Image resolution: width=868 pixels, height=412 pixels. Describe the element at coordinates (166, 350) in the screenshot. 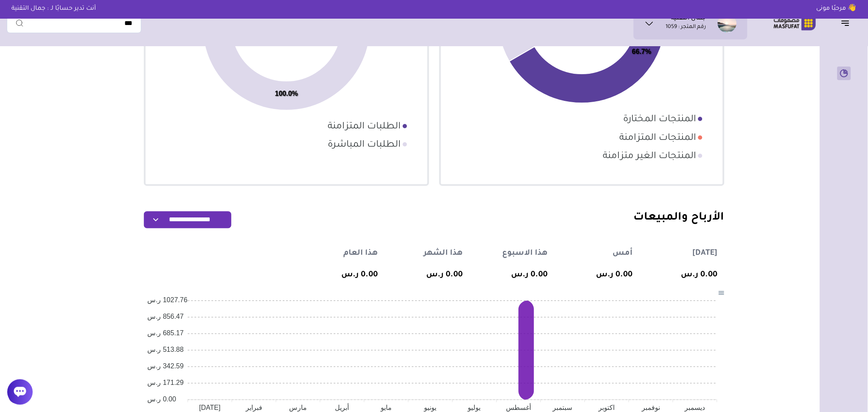

I see `tspan: 513.88 ر.س` at that location.